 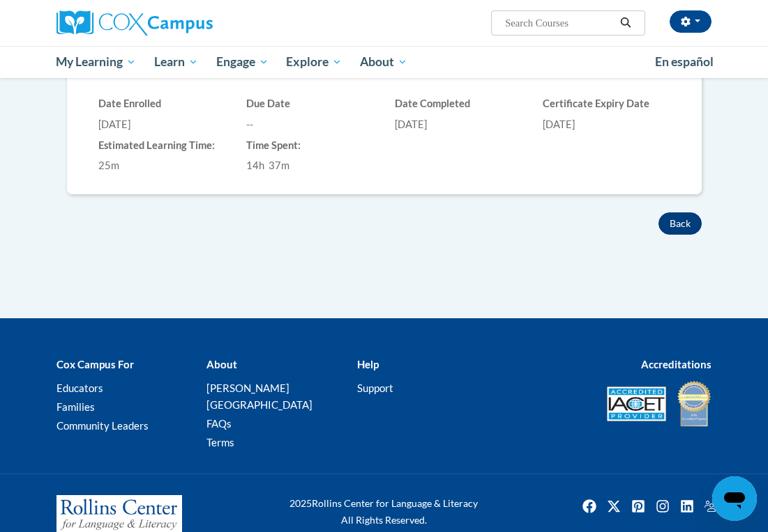 I want to click on input: Search Courses, so click(x=559, y=23).